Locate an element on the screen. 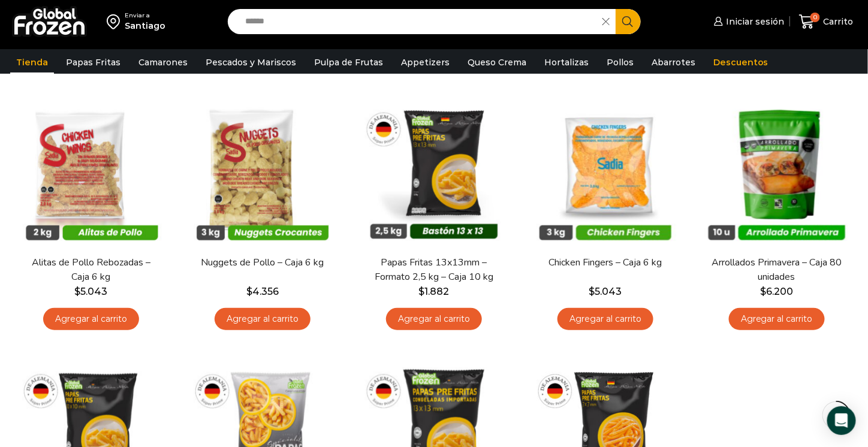 The width and height of the screenshot is (868, 447). a: Agregar al carrito: “Alitas de Pollo Rebozadas - Caja 6 kg” is located at coordinates (91, 319).